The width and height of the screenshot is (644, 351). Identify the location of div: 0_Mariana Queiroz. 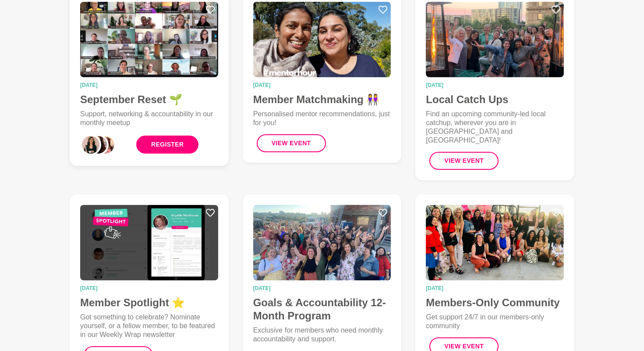
(91, 145).